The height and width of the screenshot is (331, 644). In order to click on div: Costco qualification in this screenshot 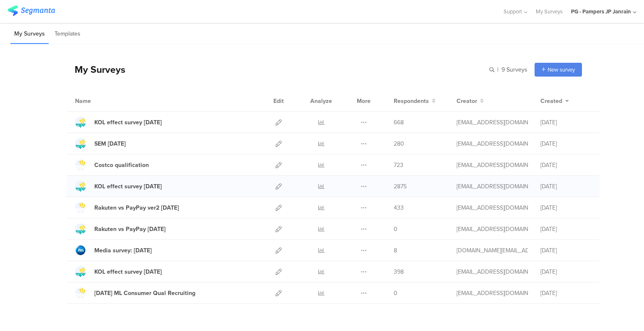, I will do `click(122, 165)`.